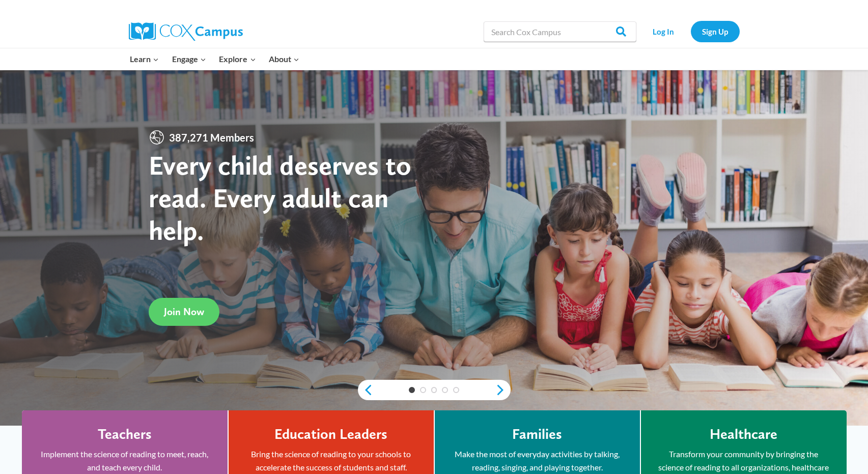 The image size is (868, 474). I want to click on a: 4, so click(445, 390).